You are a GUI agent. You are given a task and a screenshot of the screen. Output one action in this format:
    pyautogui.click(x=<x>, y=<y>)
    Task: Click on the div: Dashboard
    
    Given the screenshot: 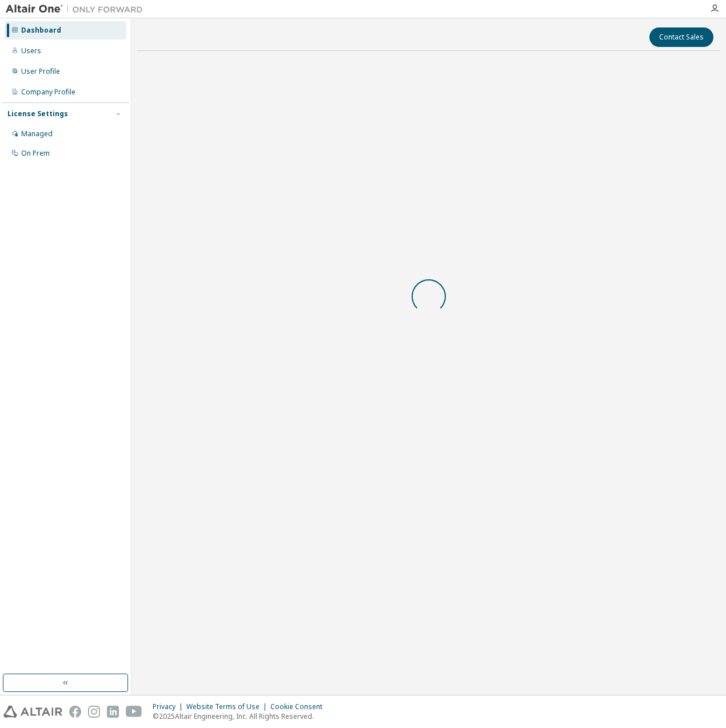 What is the action you would take?
    pyautogui.click(x=41, y=30)
    